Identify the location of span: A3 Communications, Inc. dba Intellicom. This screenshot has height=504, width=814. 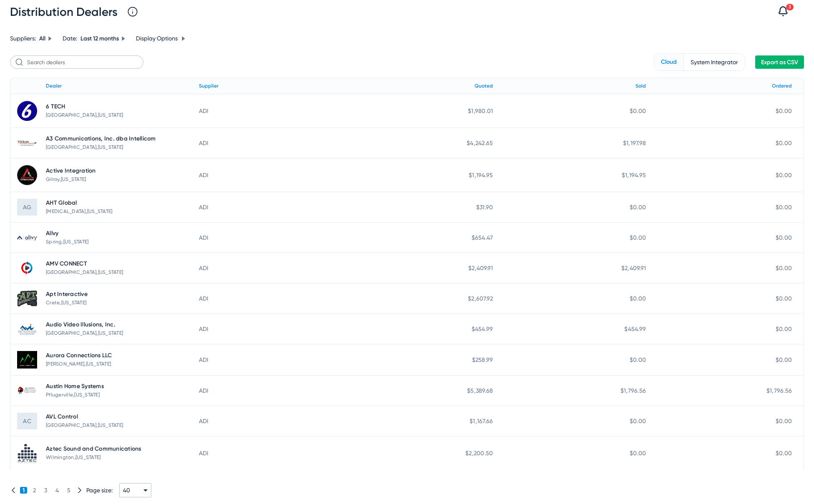
(101, 139).